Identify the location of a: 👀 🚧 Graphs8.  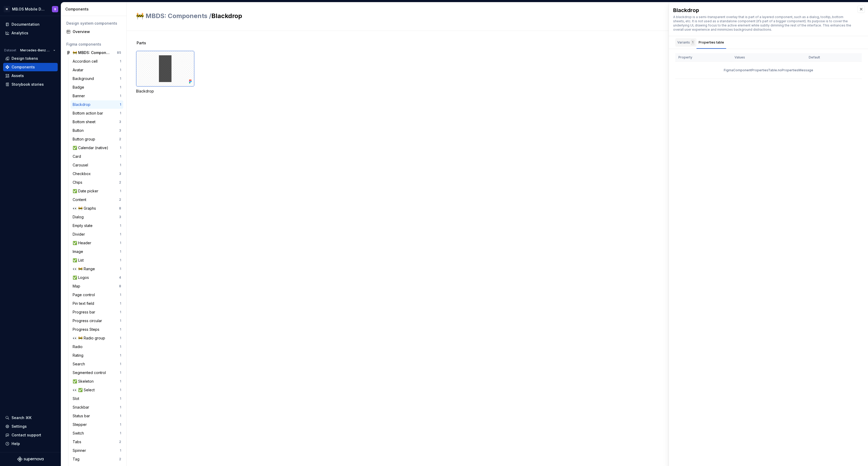
(97, 209).